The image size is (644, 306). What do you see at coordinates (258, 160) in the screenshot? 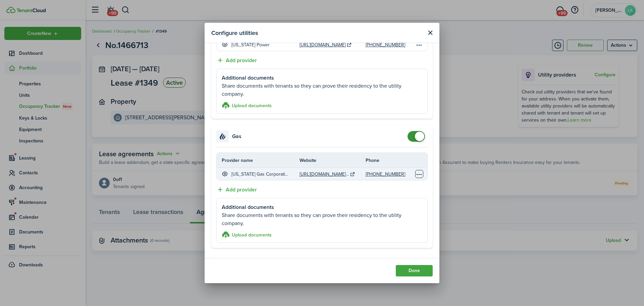
I see `th: Provider name` at bounding box center [258, 160].